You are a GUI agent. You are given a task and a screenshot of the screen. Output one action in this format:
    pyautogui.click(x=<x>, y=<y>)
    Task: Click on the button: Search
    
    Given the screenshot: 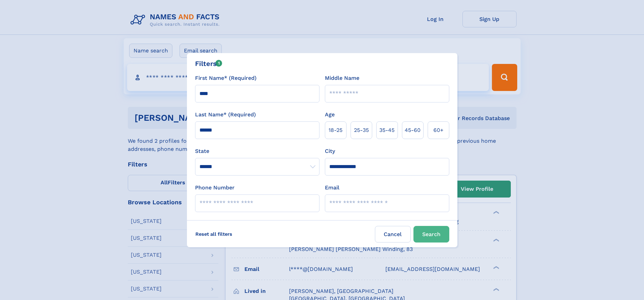 What is the action you would take?
    pyautogui.click(x=431, y=234)
    